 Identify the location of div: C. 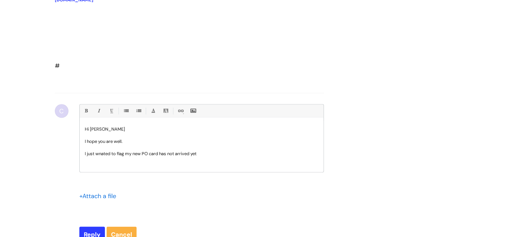
(62, 111).